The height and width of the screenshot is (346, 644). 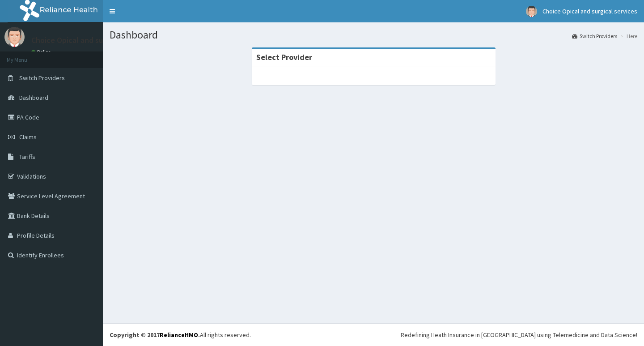 I want to click on strong: Copyright © 2017 ., so click(x=155, y=335).